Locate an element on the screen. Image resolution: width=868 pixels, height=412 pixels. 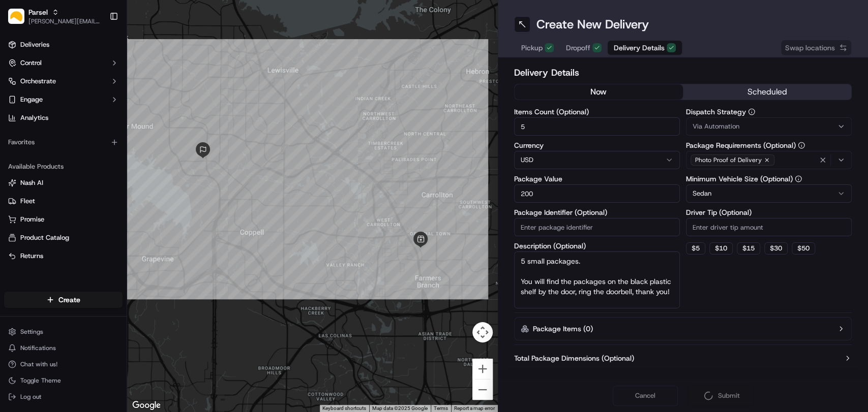
button: $15 is located at coordinates (749, 249).